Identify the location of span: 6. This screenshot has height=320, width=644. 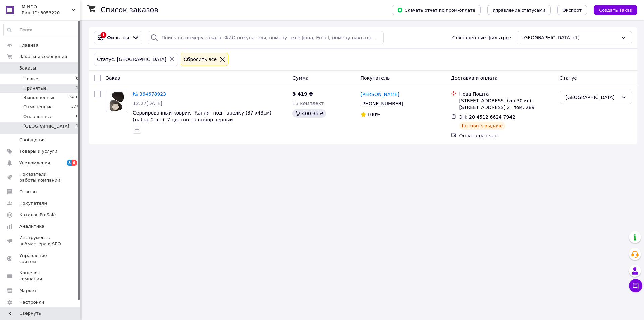
(75, 163).